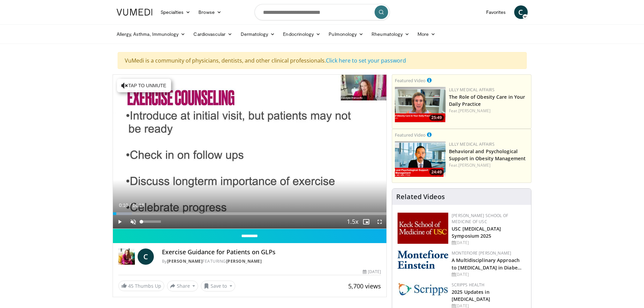 Image resolution: width=644 pixels, height=308 pixels. I want to click on a: Dermatology, so click(258, 34).